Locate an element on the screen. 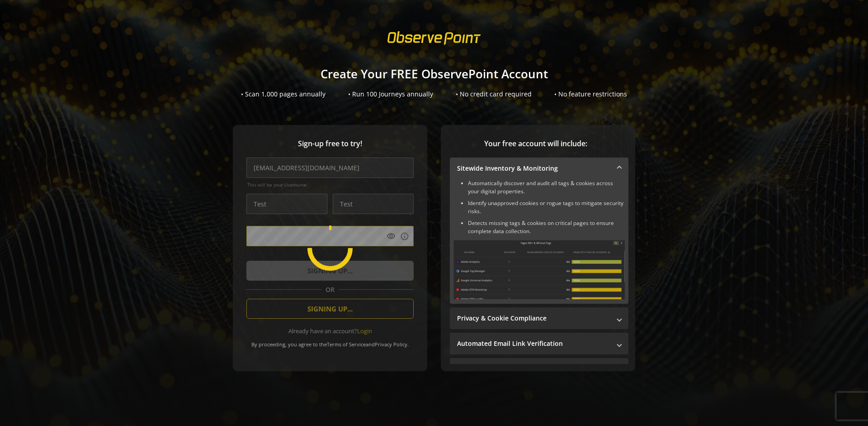 Image resolution: width=868 pixels, height=426 pixels. mat-expansion-panel-header: Privacy & Cookie Compliance is located at coordinates (539, 318).